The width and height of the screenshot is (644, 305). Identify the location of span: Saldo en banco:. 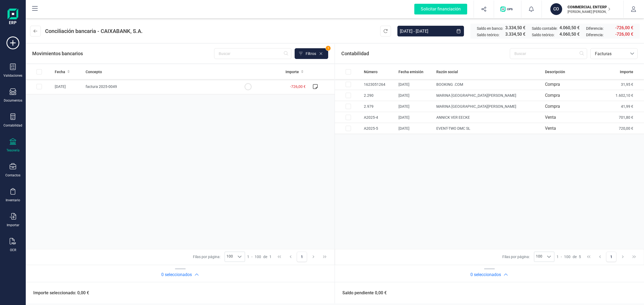
(490, 28).